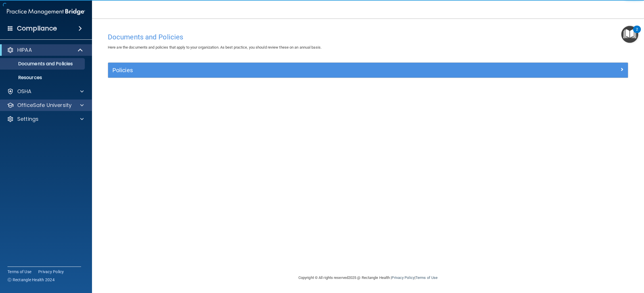 This screenshot has height=293, width=644. What do you see at coordinates (46, 12) in the screenshot?
I see `img: PMB logo` at bounding box center [46, 12].